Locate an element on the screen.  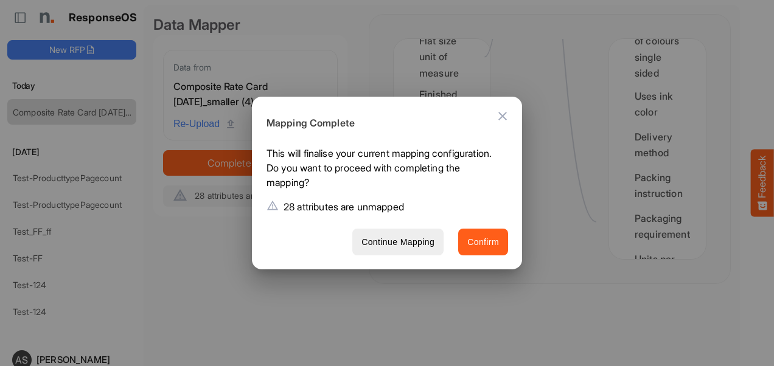
span: Confirm is located at coordinates (483, 242).